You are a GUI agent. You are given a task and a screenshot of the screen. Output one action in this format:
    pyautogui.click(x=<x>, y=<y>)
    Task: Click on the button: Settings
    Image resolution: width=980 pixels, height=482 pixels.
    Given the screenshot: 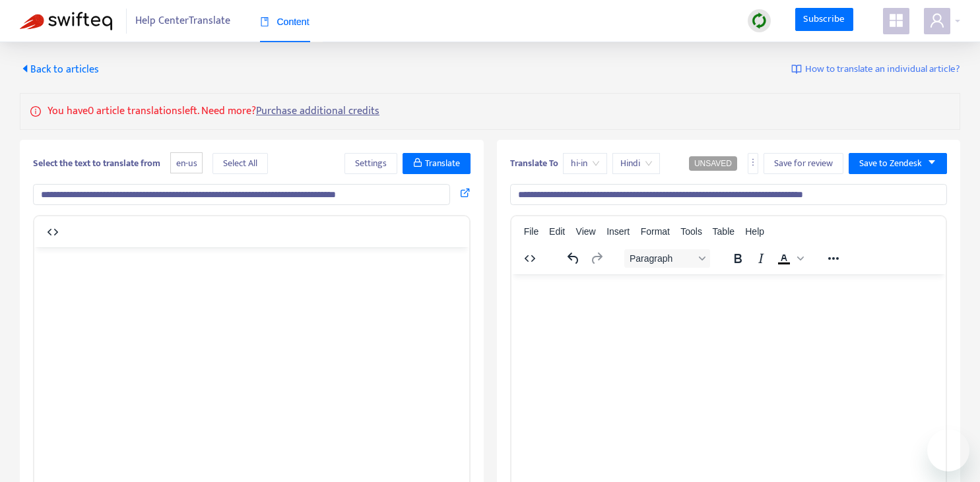 What is the action you would take?
    pyautogui.click(x=371, y=164)
    